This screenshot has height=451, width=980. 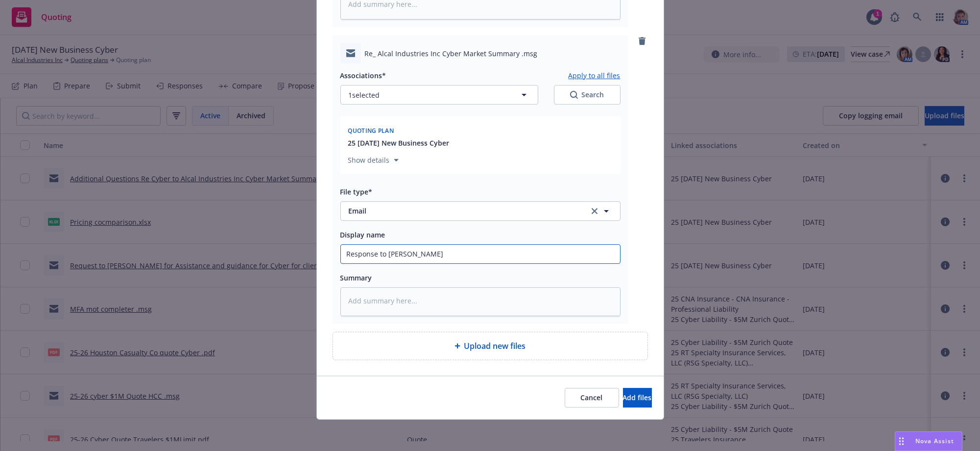 I want to click on button: Nova Assist, so click(x=928, y=441).